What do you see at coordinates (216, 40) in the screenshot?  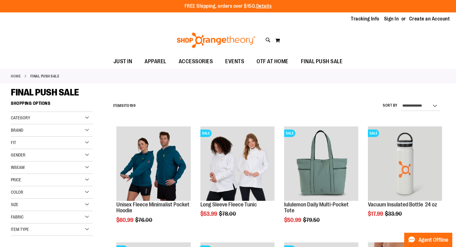 I see `img: Shop Orangetheory` at bounding box center [216, 40].